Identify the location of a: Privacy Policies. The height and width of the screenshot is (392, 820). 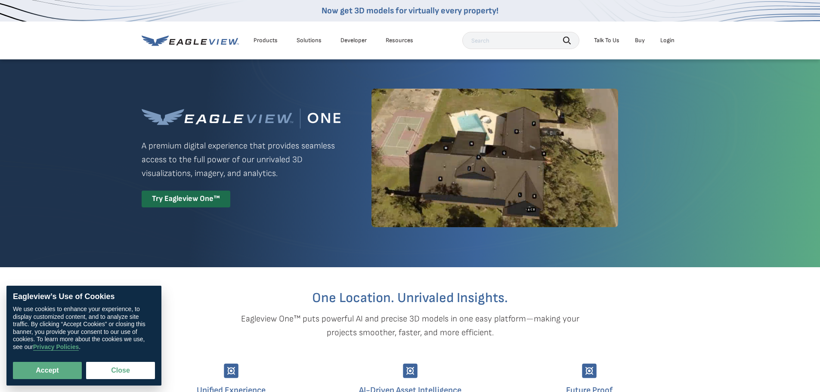
(56, 347).